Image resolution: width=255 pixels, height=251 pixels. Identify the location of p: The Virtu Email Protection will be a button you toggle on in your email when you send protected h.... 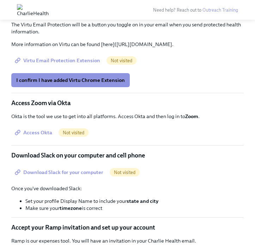
(127, 28).